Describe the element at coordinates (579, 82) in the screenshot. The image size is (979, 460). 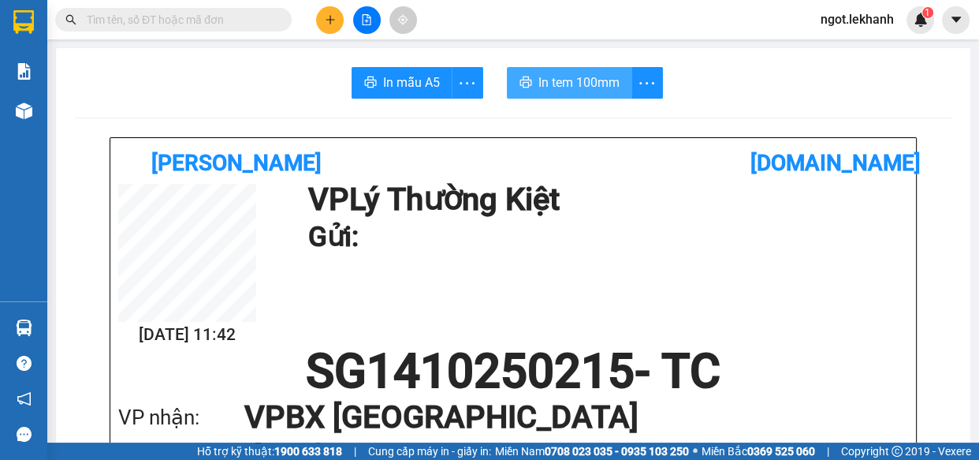
I see `span: In tem 100mm` at that location.